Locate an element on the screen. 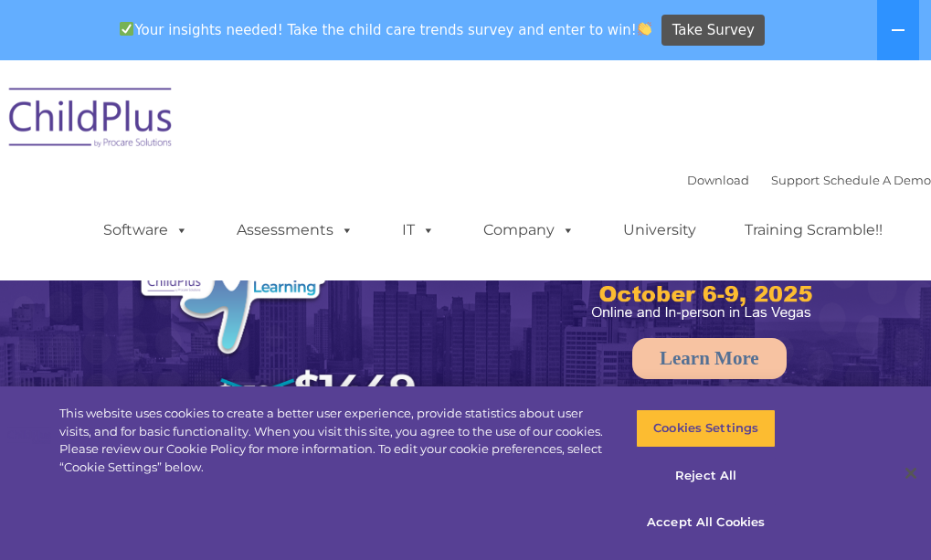  a: Training Scramble!! is located at coordinates (813, 230).